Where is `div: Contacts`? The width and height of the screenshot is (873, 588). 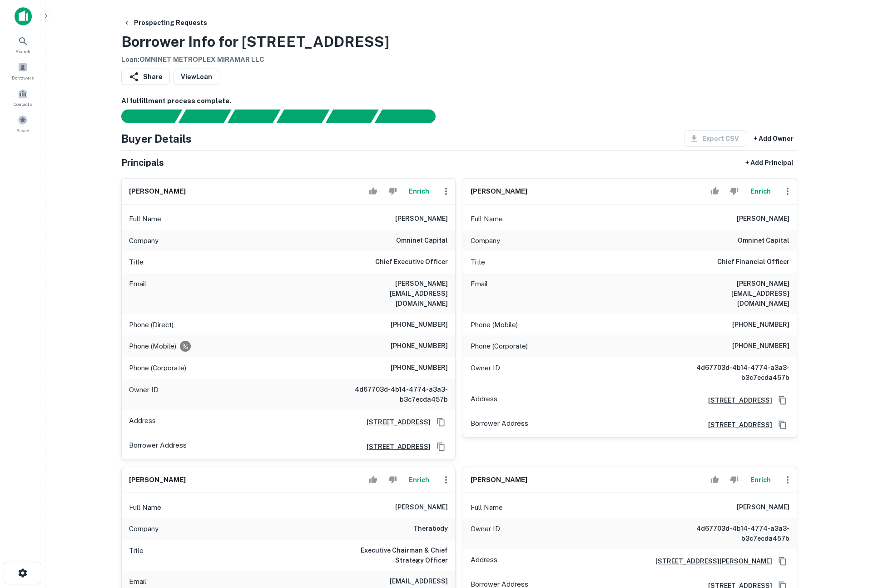
div: Contacts is located at coordinates (23, 97).